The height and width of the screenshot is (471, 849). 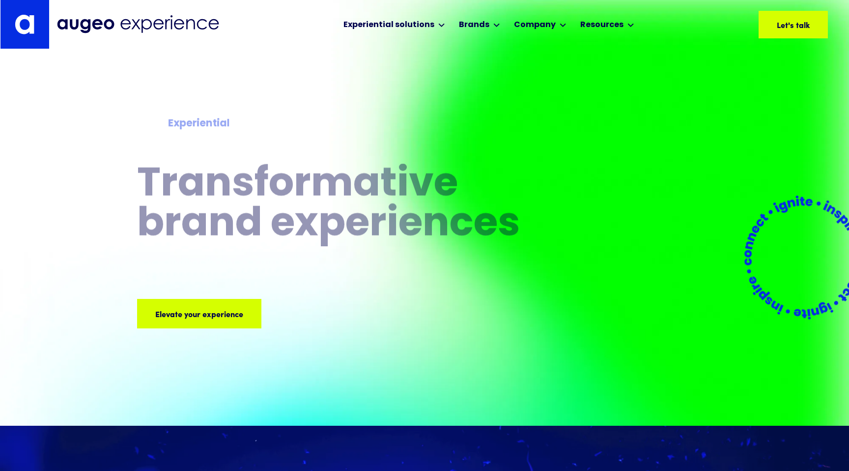 I want to click on a: Let's talk, so click(x=793, y=25).